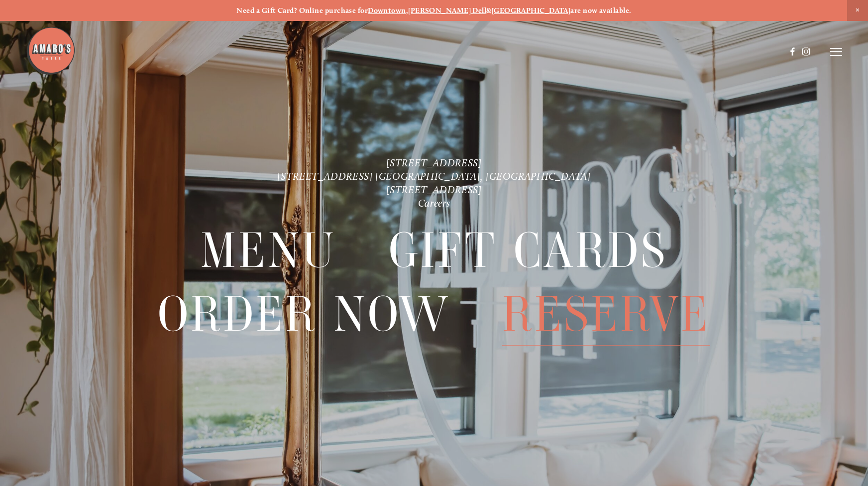 This screenshot has height=486, width=868. I want to click on strong: are now available., so click(600, 11).